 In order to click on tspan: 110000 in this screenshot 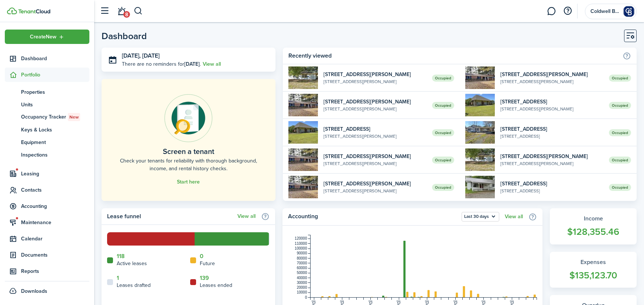, I will do `click(301, 243)`.